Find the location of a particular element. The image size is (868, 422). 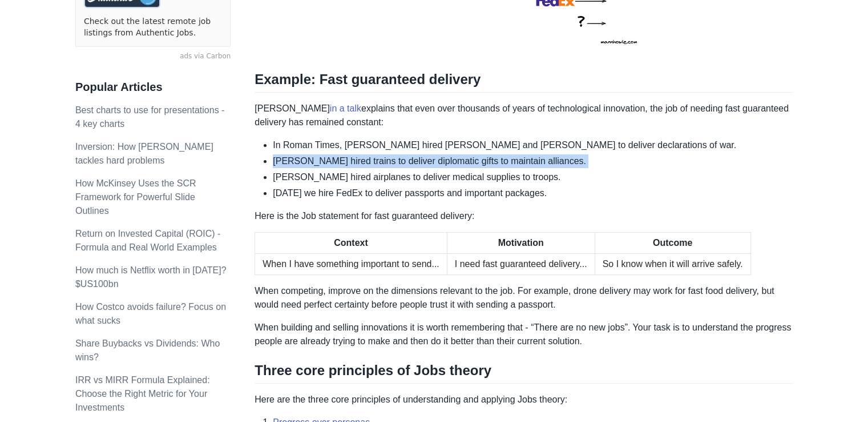

p: When competing, improve on the dimensions relevant to the job. For example, drone delivery may wo... is located at coordinates (523, 298).